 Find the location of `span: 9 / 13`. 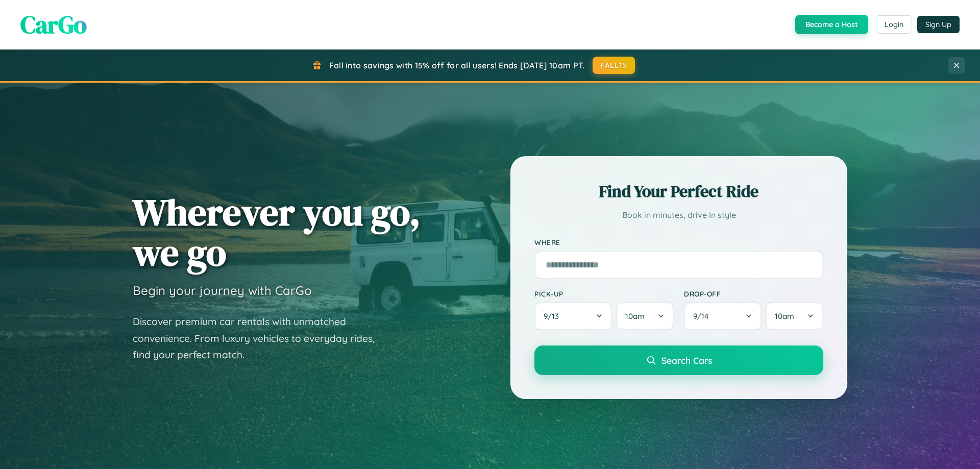

span: 9 / 13 is located at coordinates (554, 316).